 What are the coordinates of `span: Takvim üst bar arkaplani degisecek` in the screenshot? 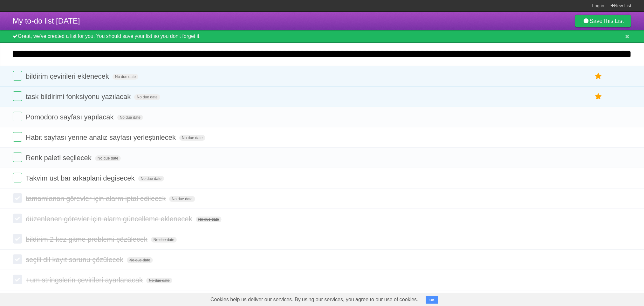 It's located at (81, 178).